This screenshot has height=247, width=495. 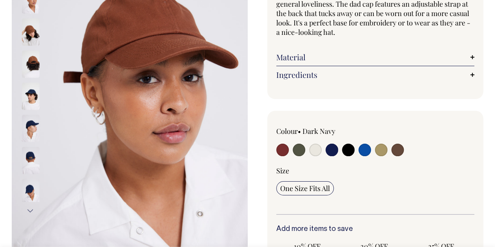 I want to click on div: Size, so click(x=375, y=170).